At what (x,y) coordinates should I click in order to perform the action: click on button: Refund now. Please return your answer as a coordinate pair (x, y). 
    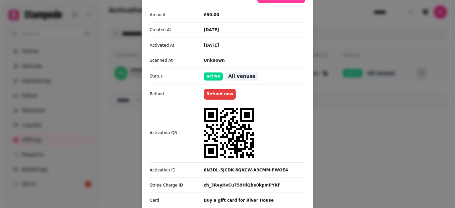
    Looking at the image, I should click on (220, 94).